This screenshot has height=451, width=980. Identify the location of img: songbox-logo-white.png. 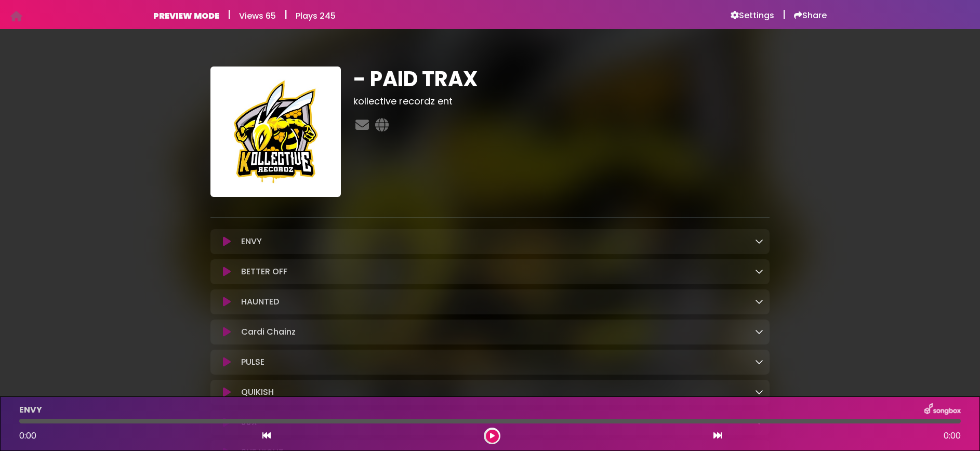
(943, 410).